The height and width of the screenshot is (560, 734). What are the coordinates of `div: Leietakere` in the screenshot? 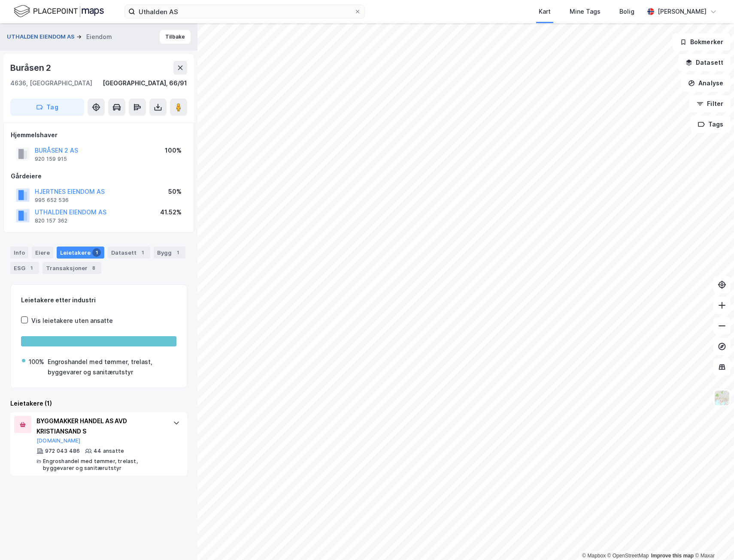 It's located at (80, 252).